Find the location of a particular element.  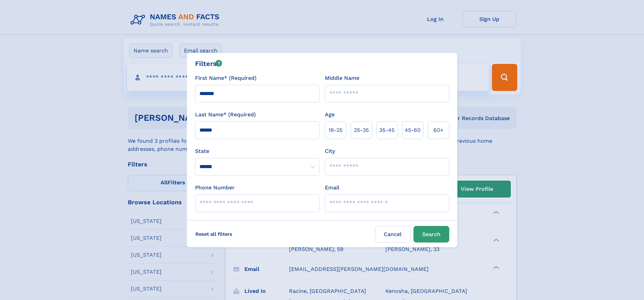

label: Email is located at coordinates (331, 188).